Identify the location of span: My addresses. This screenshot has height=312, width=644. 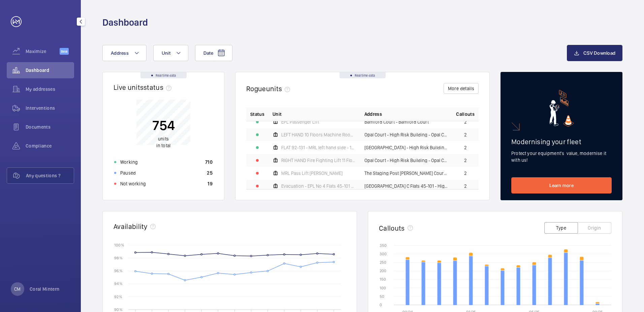
(50, 89).